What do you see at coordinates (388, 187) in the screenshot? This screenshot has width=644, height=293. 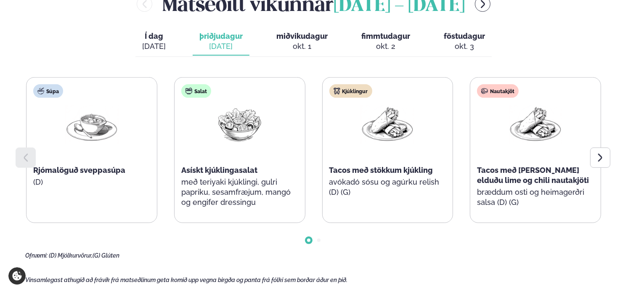 I see `p: avókadó sósu og agúrku relish (D) (G)` at bounding box center [388, 187].